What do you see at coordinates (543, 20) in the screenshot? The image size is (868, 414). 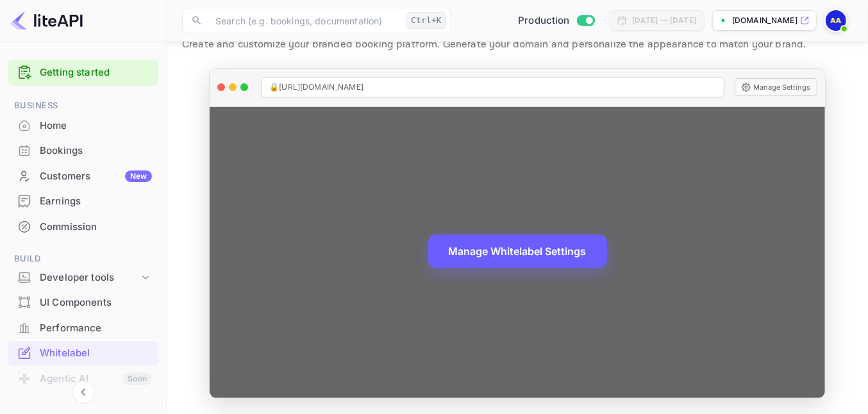 I see `span: Production` at bounding box center [543, 20].